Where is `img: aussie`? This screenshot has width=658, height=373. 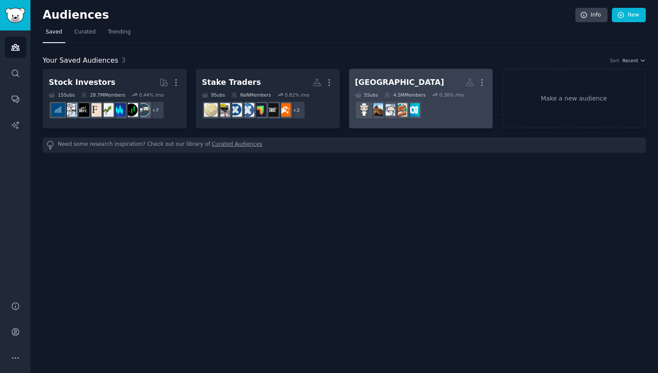 img: aussie is located at coordinates (400, 110).